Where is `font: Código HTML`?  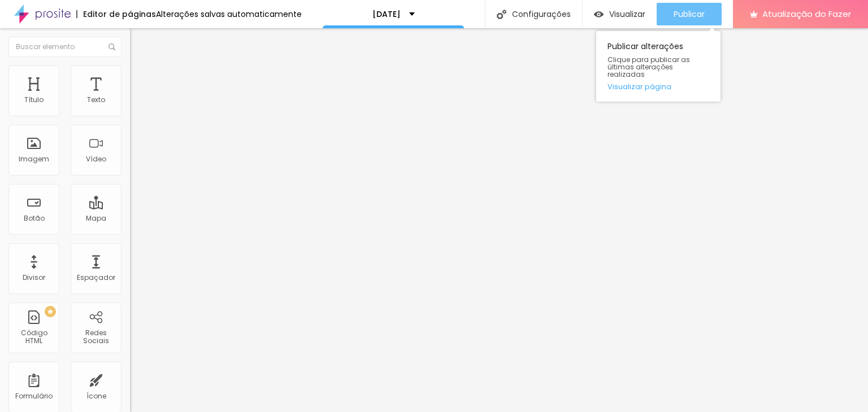 font: Código HTML is located at coordinates (34, 337).